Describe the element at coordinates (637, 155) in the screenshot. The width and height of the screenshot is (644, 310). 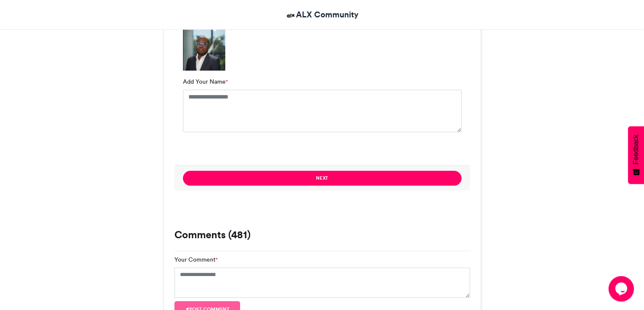
I see `button: Feedback - Show survey` at that location.